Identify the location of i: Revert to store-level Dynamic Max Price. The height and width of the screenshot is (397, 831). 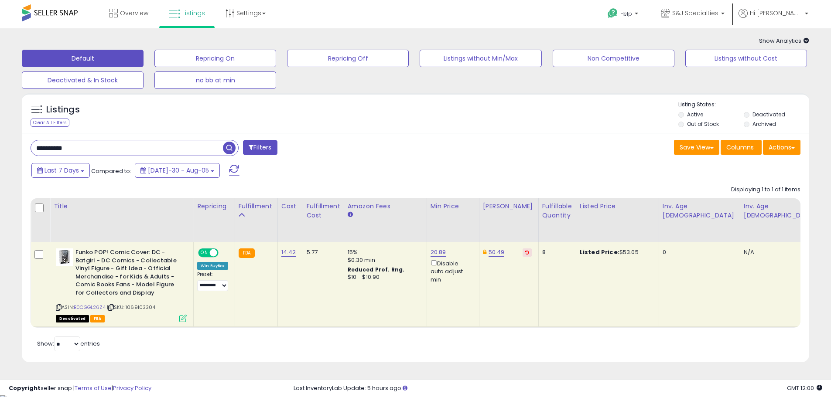
(527, 253).